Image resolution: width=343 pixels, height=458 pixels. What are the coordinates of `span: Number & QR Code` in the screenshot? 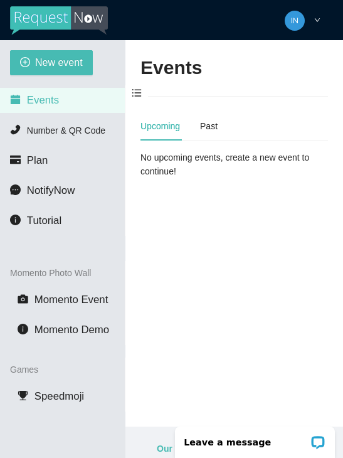 It's located at (66, 130).